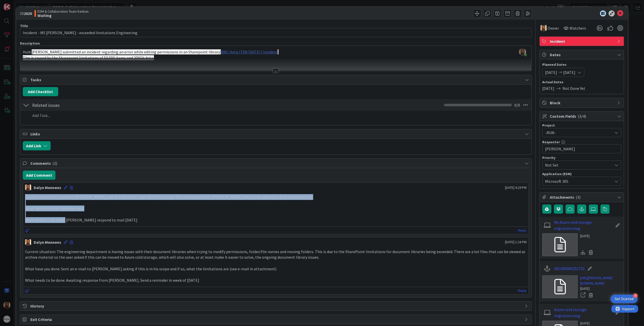  I want to click on span: ID, so click(26, 13).